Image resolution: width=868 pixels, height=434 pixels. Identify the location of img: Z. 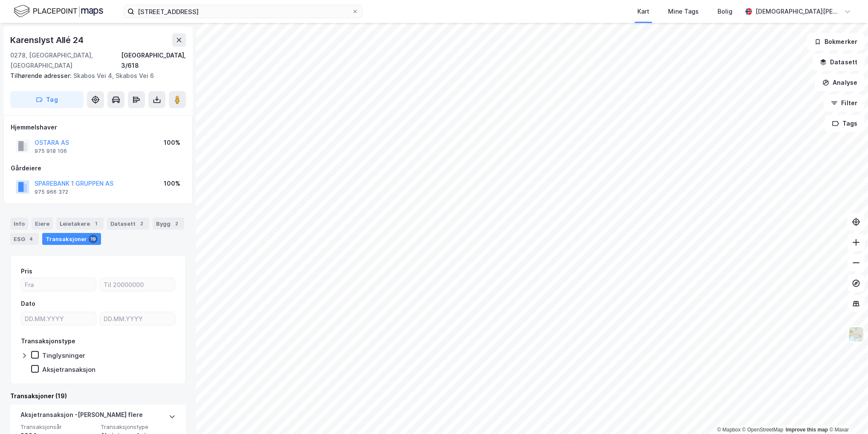
(856, 334).